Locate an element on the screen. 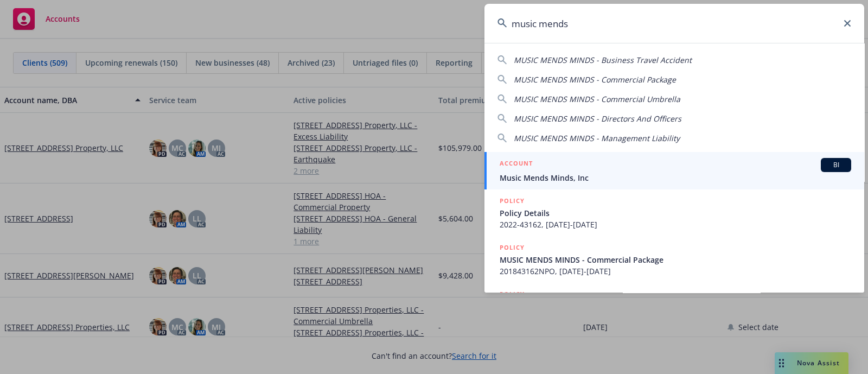 The width and height of the screenshot is (868, 374). span: MUSIC MENDS MINDS - Directors And Officers is located at coordinates (598, 119).